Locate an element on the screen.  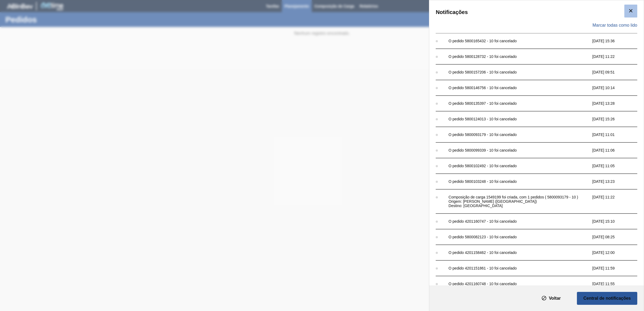
div: O pedido 4201151861 - 10 foi cancelado is located at coordinates (519, 268).